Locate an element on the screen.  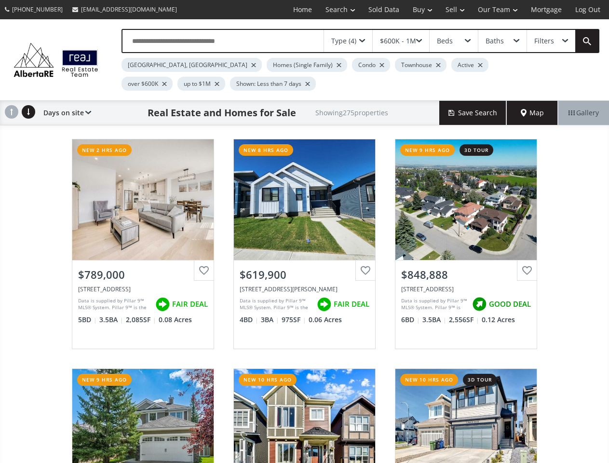
div: 156 Ambleside Crescent NW, Calgary, AB T3P 1W3 is located at coordinates (143, 289).